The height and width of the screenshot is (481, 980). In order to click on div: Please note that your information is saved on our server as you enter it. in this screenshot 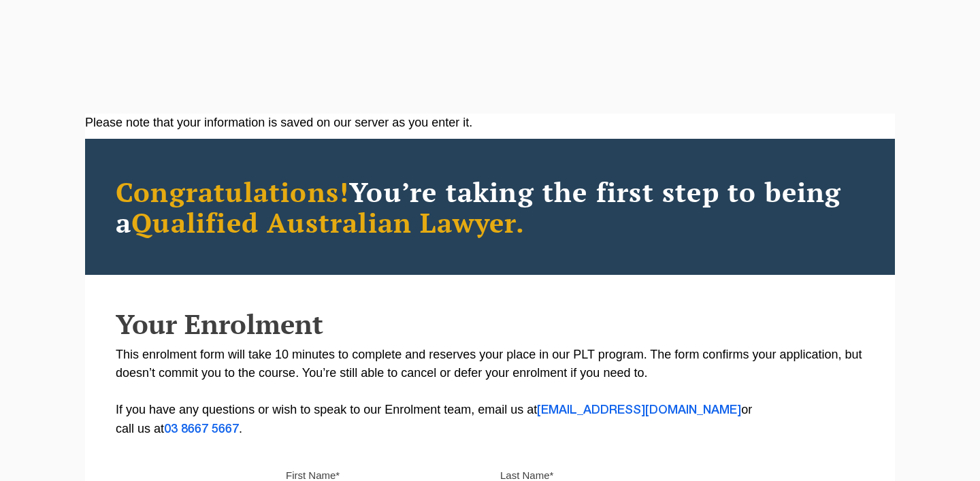, I will do `click(490, 122)`.